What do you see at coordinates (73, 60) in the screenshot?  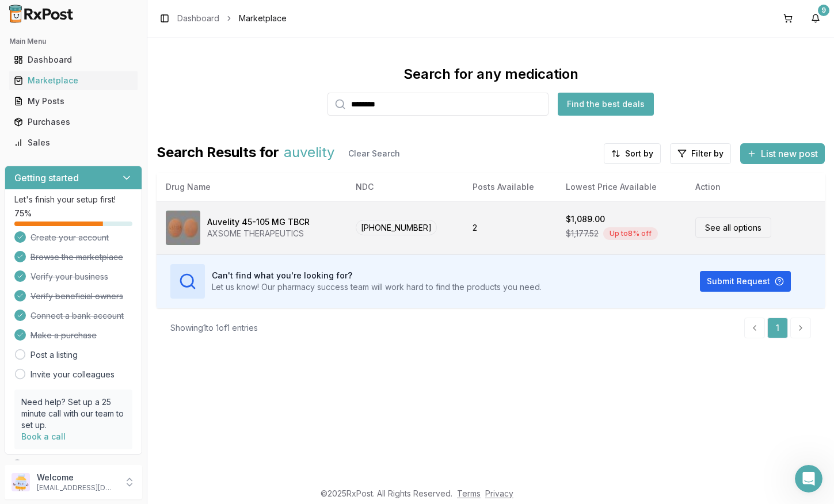 I see `div: Dashboard` at bounding box center [73, 60].